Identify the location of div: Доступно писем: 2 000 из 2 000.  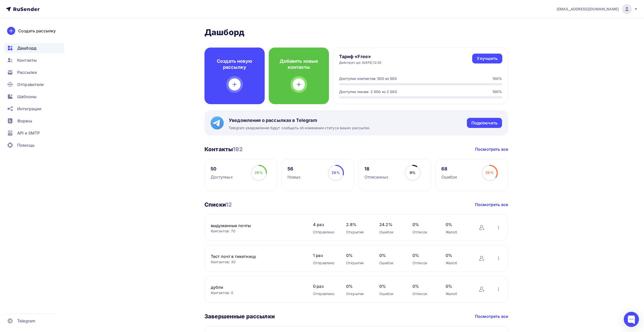
(368, 92).